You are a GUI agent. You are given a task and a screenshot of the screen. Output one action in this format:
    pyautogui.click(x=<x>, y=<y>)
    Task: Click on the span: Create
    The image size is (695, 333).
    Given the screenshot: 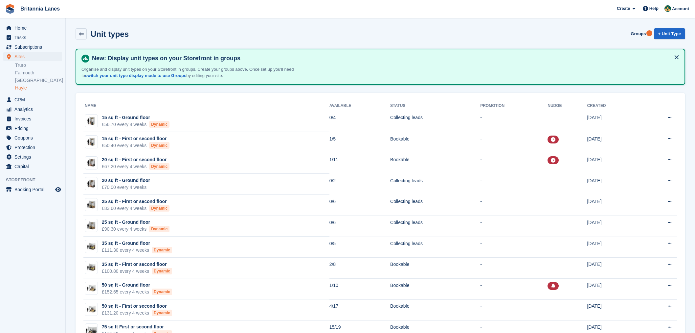 What is the action you would take?
    pyautogui.click(x=624, y=9)
    